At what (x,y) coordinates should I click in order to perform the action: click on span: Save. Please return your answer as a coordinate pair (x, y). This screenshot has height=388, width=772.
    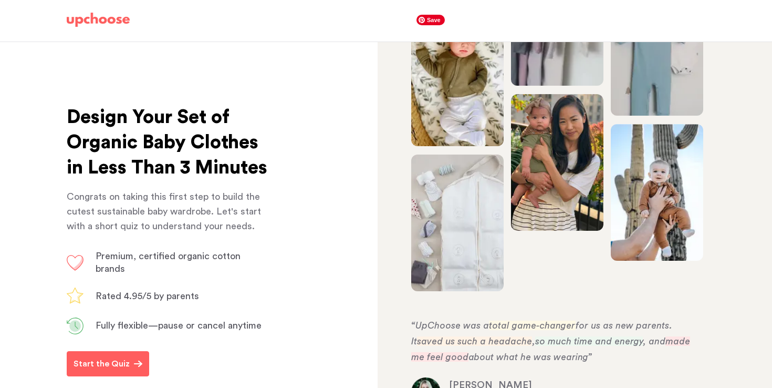
    Looking at the image, I should click on (431, 20).